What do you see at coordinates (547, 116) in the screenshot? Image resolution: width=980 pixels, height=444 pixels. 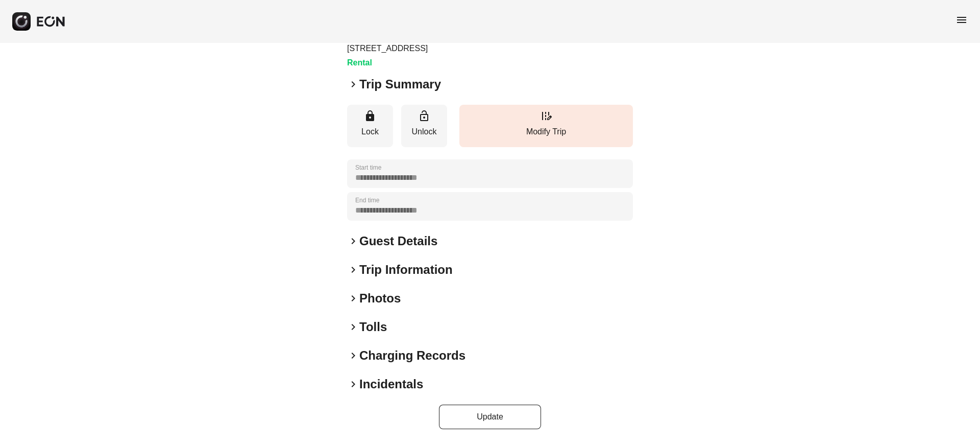 I see `span: edit_road` at bounding box center [547, 116].